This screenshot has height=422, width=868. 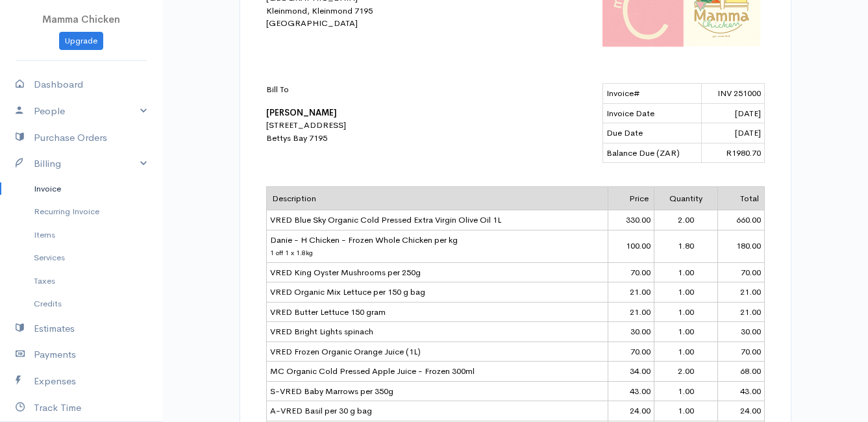 What do you see at coordinates (652, 133) in the screenshot?
I see `td: Due Date` at bounding box center [652, 133].